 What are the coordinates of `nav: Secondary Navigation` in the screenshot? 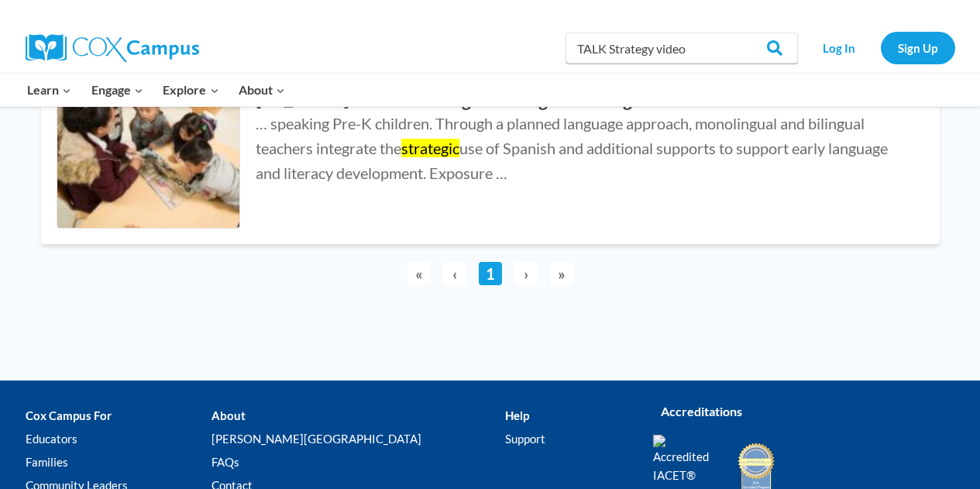 It's located at (880, 47).